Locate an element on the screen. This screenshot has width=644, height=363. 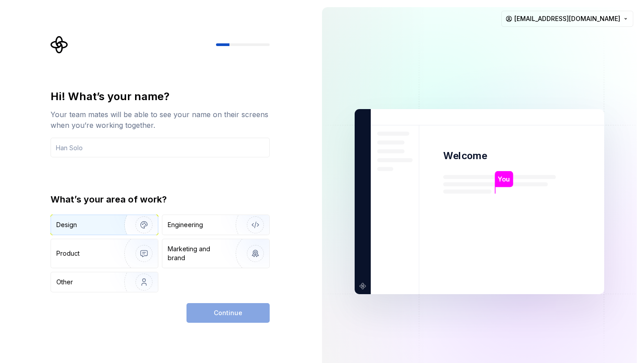
div: Other is located at coordinates (64, 282).